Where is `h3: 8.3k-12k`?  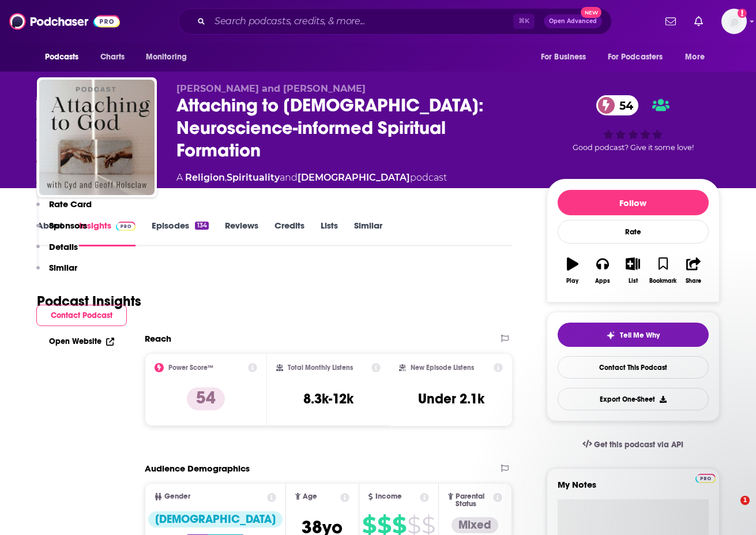 h3: 8.3k-12k is located at coordinates (328, 399).